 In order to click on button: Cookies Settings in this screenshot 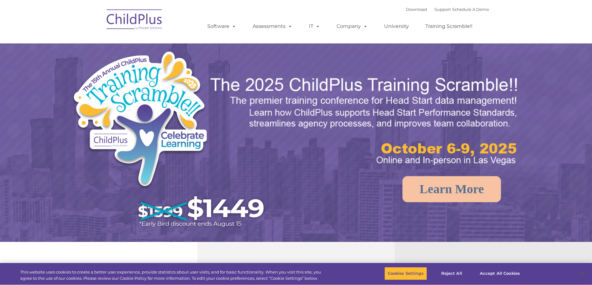, I will do `click(405, 274)`.